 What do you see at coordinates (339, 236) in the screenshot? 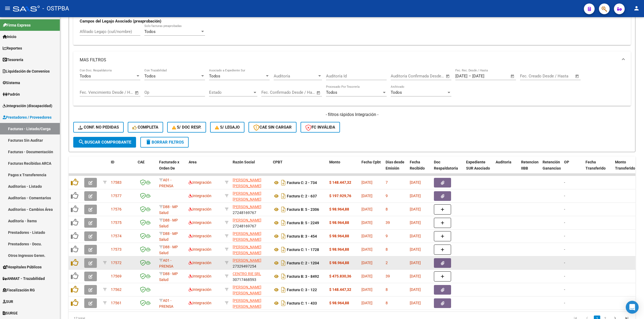
I see `strong: $ 98.964,88` at bounding box center [339, 236].